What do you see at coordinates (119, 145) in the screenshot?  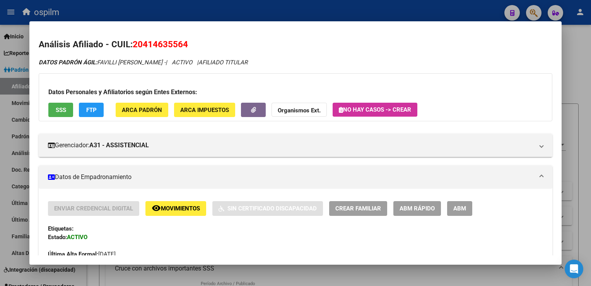 I see `strong: A31 - ASSISTENCIAL` at bounding box center [119, 145].